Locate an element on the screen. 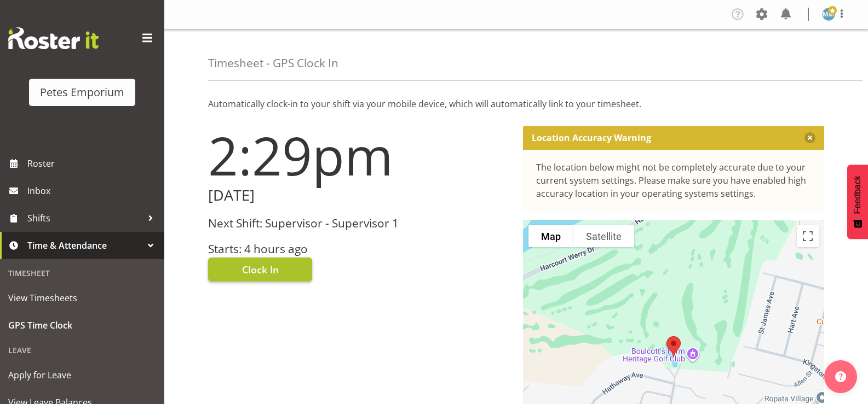 This screenshot has width=868, height=404. span: Clock In is located at coordinates (260, 270).